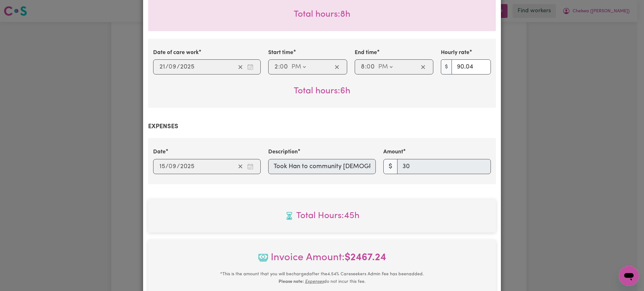  What do you see at coordinates (281, 53) in the screenshot?
I see `label: Start time` at bounding box center [281, 53].